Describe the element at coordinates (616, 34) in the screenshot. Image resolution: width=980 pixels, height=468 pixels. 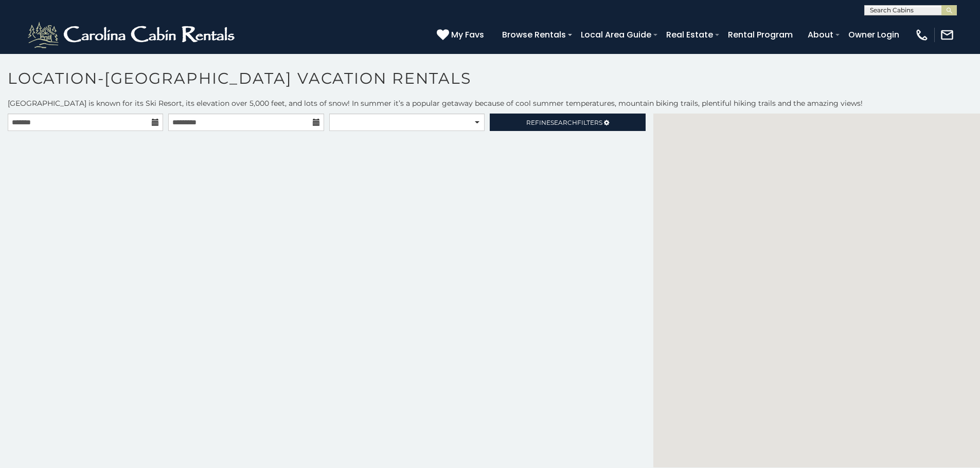
I see `a: Local Area Guide` at that location.